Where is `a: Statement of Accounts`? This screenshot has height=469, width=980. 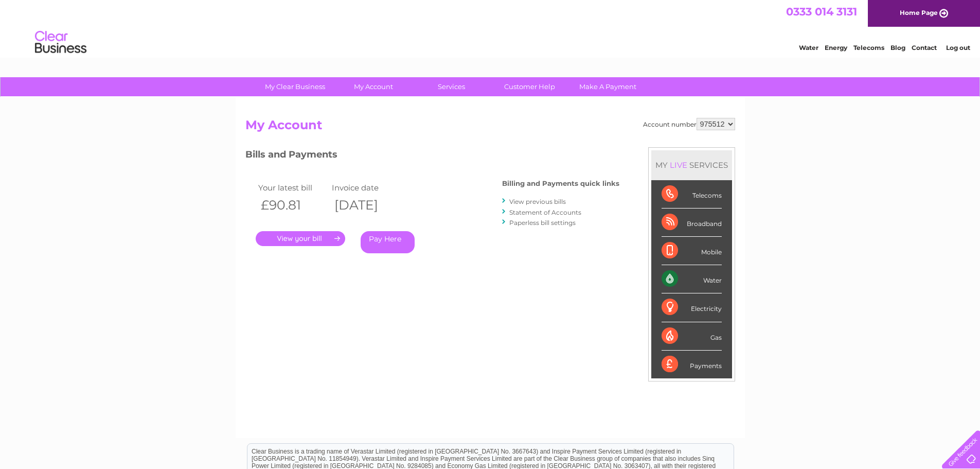
a: Statement of Accounts is located at coordinates (545, 212).